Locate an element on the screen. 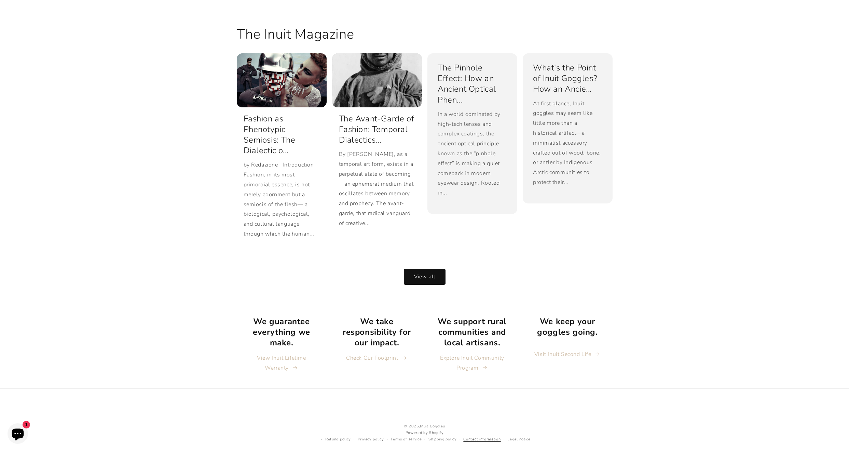 The height and width of the screenshot is (451, 849). strong: We support rural communities and local artisans. is located at coordinates (472, 332).